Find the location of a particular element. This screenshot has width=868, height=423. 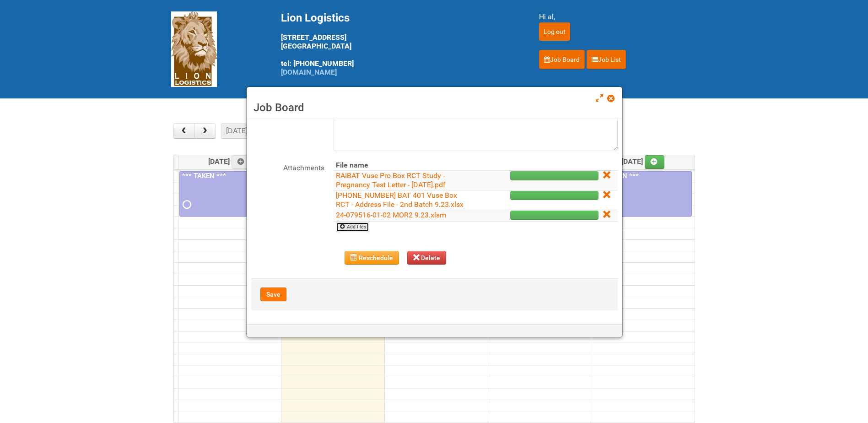

a: Lion Logistics is located at coordinates (194, 48).